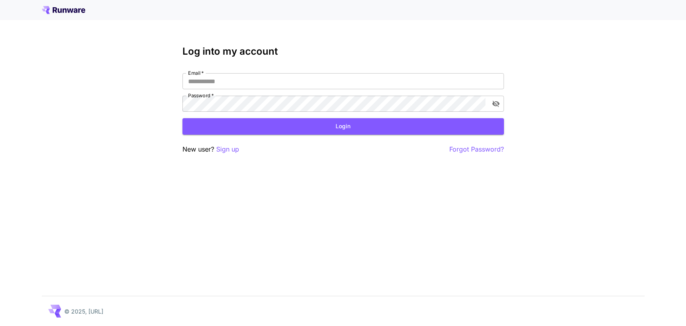 The height and width of the screenshot is (326, 686). I want to click on button: Sign up, so click(228, 149).